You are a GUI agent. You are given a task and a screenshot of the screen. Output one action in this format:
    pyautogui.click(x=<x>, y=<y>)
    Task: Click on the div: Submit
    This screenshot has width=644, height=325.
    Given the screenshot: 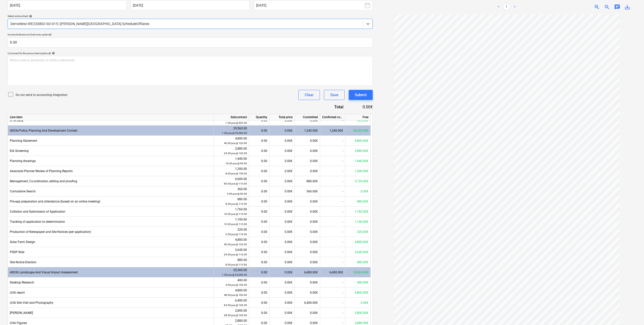 What is the action you would take?
    pyautogui.click(x=361, y=95)
    